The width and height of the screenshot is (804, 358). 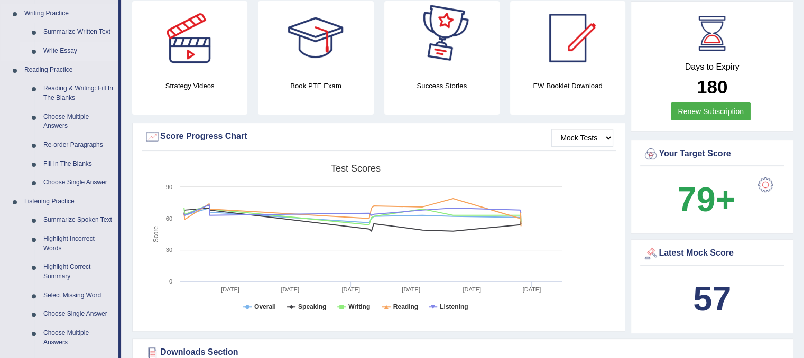 What do you see at coordinates (78, 145) in the screenshot?
I see `a: Re-order Paragraphs` at bounding box center [78, 145].